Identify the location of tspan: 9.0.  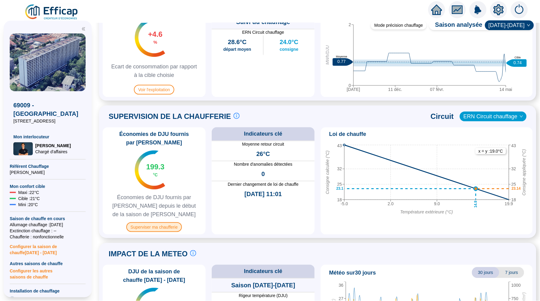
(438, 204).